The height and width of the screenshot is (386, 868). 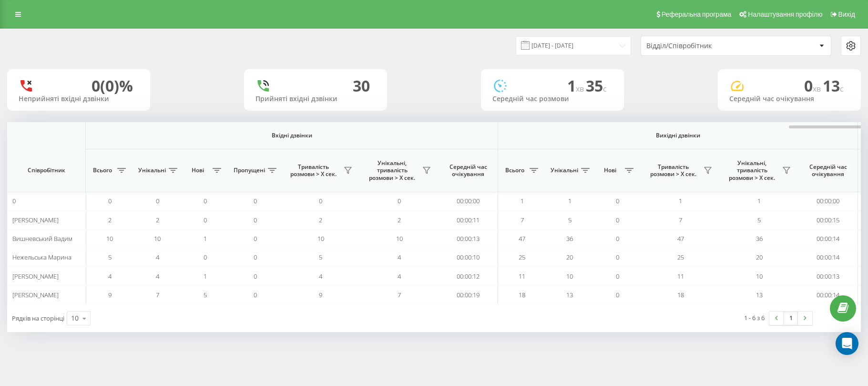 I want to click on span: хв, so click(x=580, y=89).